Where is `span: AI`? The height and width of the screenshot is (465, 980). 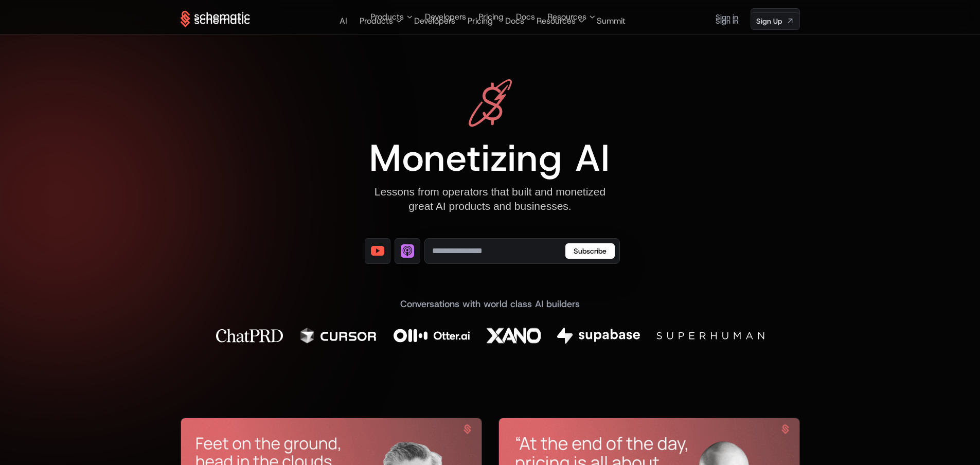
span: AI is located at coordinates (343, 20).